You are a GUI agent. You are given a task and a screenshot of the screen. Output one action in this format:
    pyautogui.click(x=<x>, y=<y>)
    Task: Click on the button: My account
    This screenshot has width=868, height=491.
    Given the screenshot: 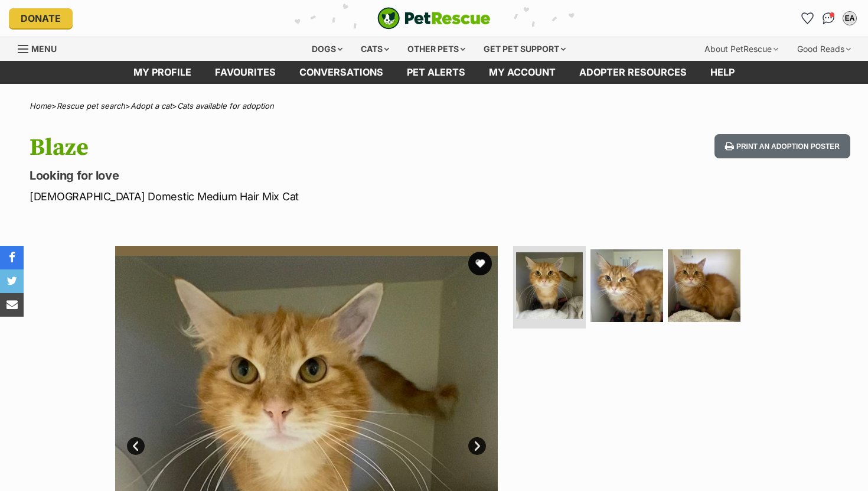 What is the action you would take?
    pyautogui.click(x=850, y=18)
    